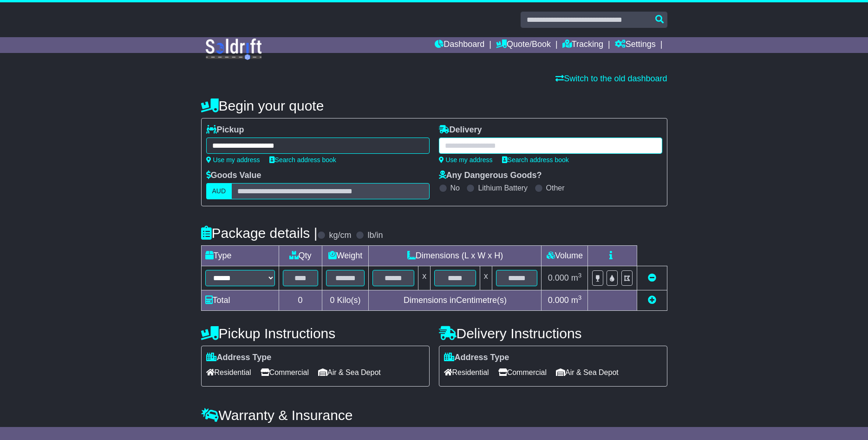 The height and width of the screenshot is (440, 868). I want to click on td: Volume, so click(565, 256).